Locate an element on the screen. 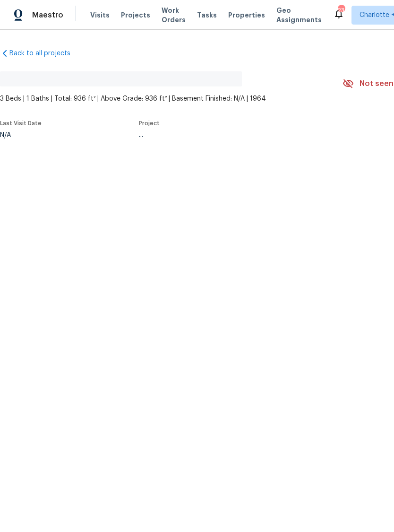 This screenshot has width=394, height=532. span: Tasks is located at coordinates (207, 15).